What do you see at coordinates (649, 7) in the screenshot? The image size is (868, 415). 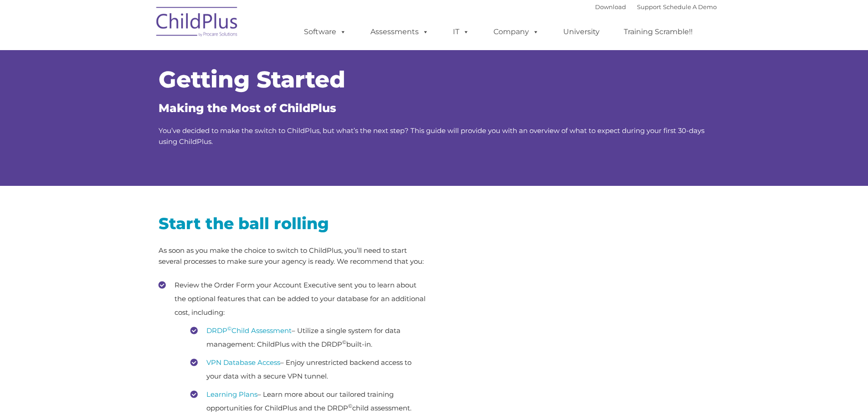 I see `a: Support` at bounding box center [649, 7].